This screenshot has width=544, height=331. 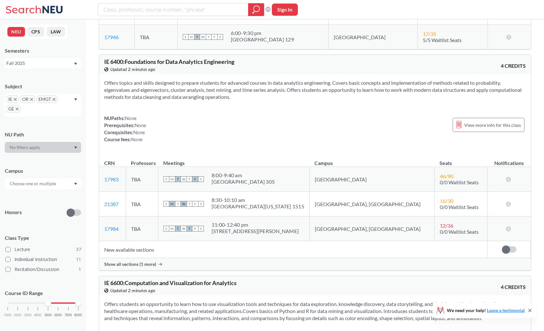 I want to click on p: Course ID Range, so click(x=43, y=293).